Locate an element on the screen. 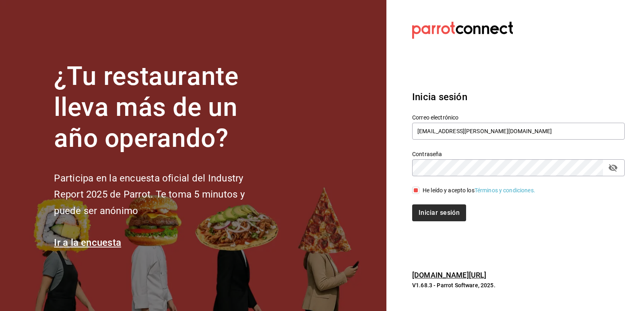 This screenshot has width=644, height=311. div: He leído y acepto los is located at coordinates (479, 190).